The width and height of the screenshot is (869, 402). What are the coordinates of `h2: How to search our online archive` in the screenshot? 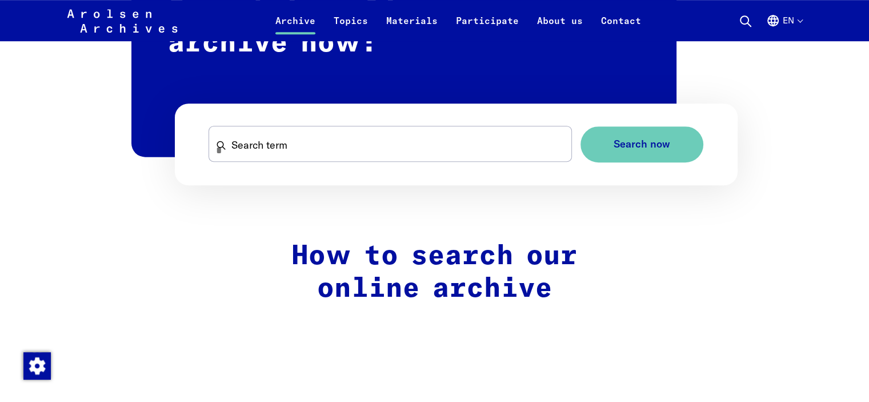 It's located at (435, 273).